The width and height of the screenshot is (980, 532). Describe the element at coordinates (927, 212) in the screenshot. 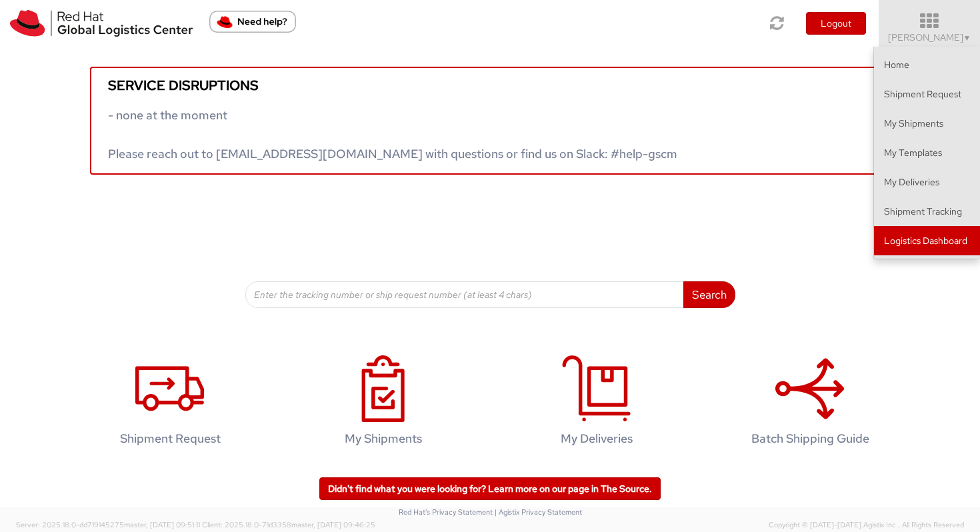

I see `a: Shipment Tracking` at that location.